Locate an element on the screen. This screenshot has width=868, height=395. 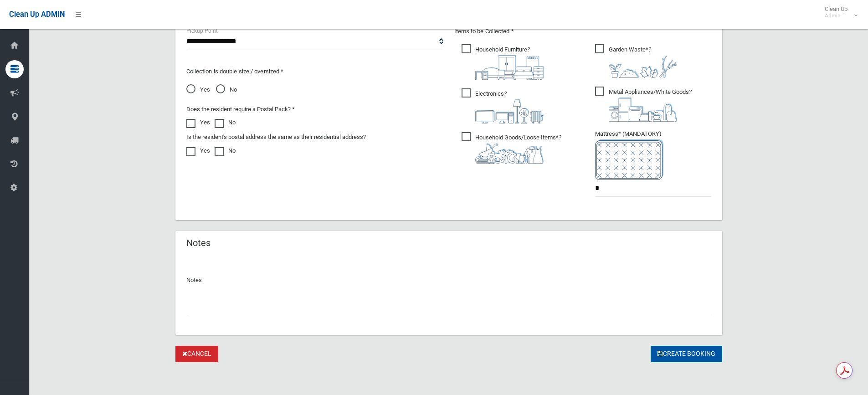
span: Household Goods/Loose Items* is located at coordinates (512, 148).